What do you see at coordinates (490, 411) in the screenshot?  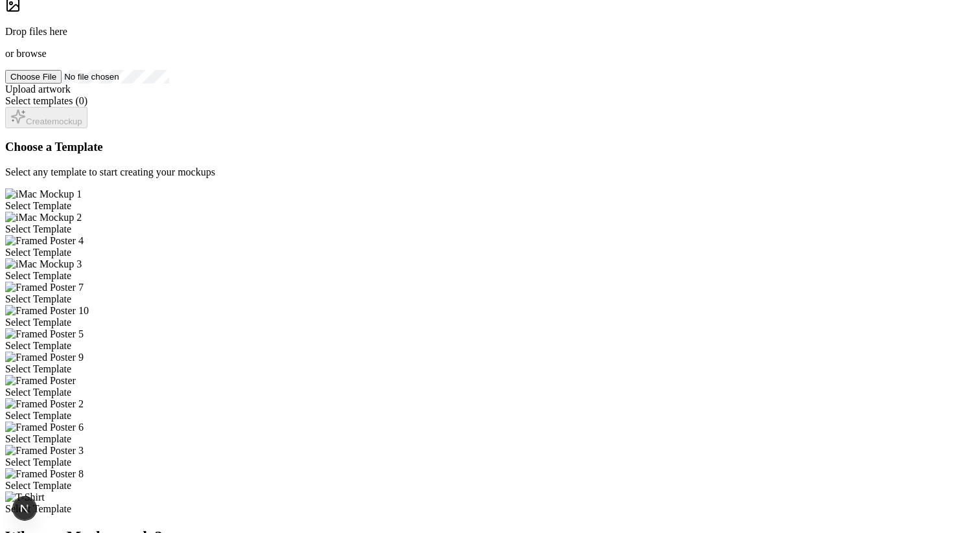 I see `div: Select template Framed Poster 2` at bounding box center [490, 411].